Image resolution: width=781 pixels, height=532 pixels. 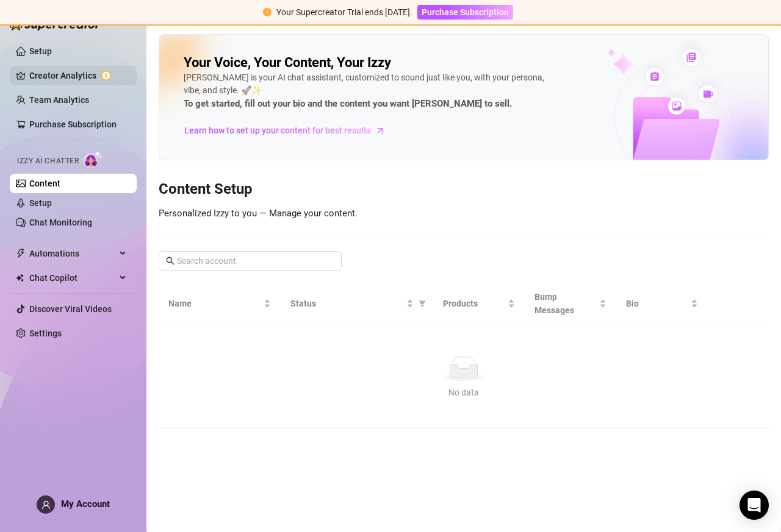 I want to click on div: No data, so click(x=464, y=392).